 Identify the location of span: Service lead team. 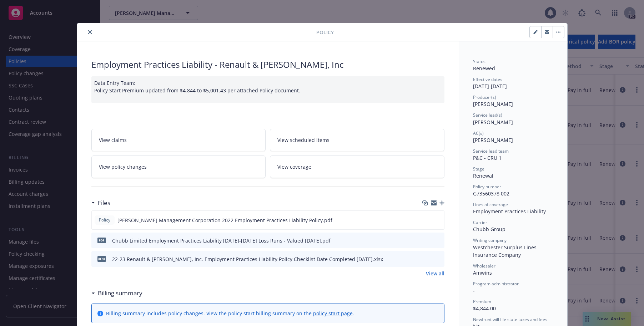
(491, 151).